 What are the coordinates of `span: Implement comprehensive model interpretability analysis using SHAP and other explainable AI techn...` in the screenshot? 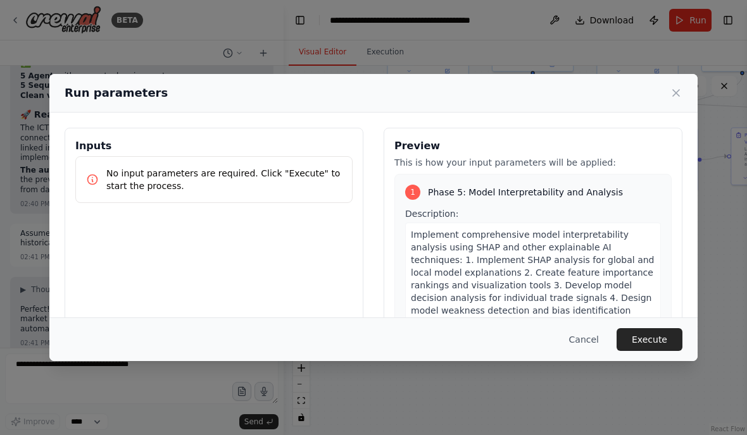 It's located at (532, 317).